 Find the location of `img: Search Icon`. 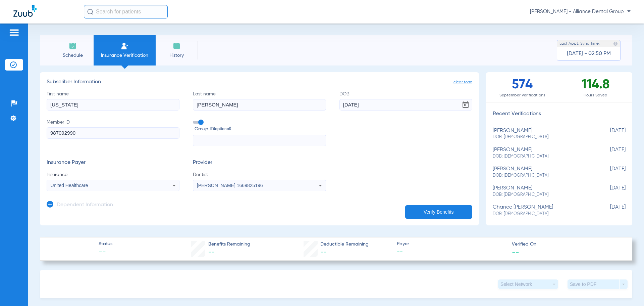

img: Search Icon is located at coordinates (90, 12).